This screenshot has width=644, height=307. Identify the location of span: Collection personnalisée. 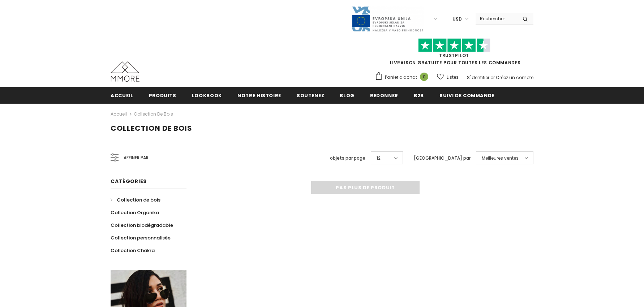
(141, 238).